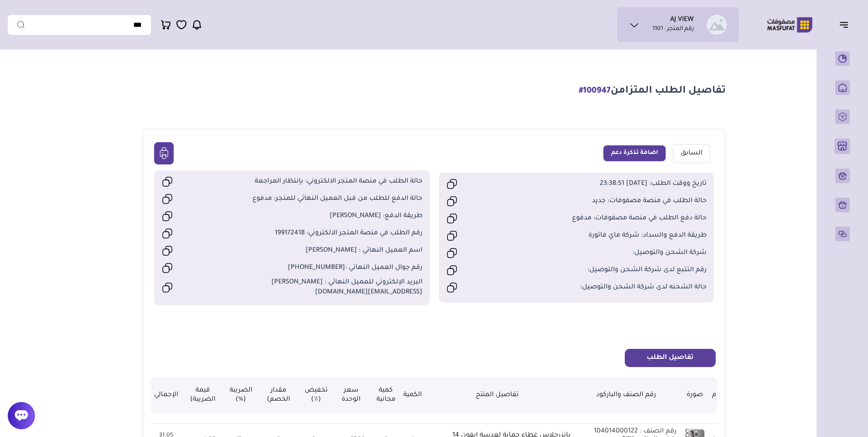  What do you see at coordinates (609, 236) in the screenshot?
I see `span: طريقة الدفع والسداد: شركة ماي فاتورة` at bounding box center [609, 236].